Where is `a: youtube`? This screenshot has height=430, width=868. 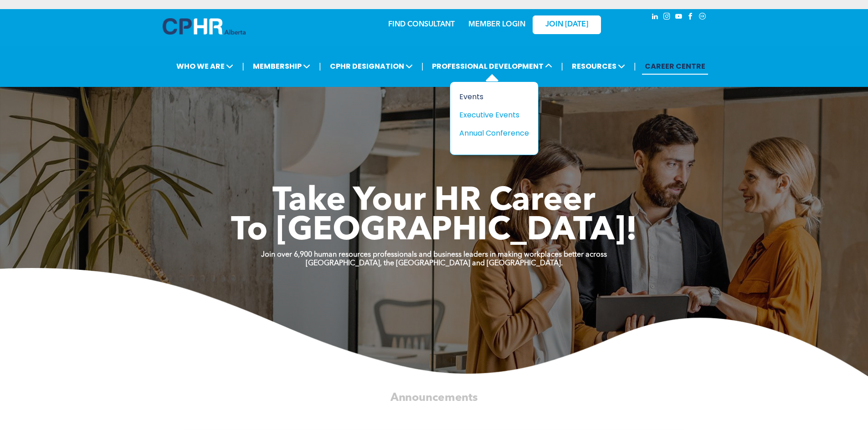
a: youtube is located at coordinates (679, 17).